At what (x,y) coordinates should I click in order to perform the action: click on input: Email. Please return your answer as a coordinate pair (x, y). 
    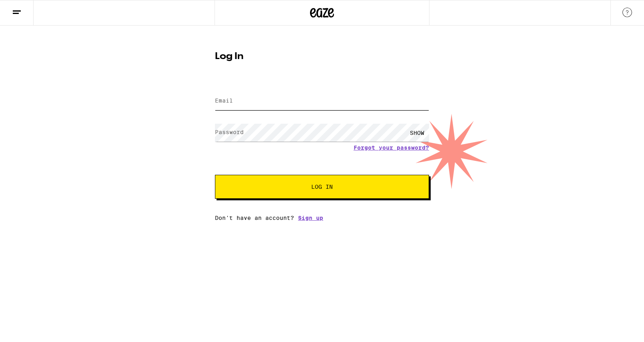
    Looking at the image, I should click on (322, 101).